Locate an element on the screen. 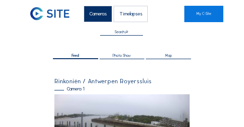 The image size is (244, 127). span: Map is located at coordinates (168, 56).